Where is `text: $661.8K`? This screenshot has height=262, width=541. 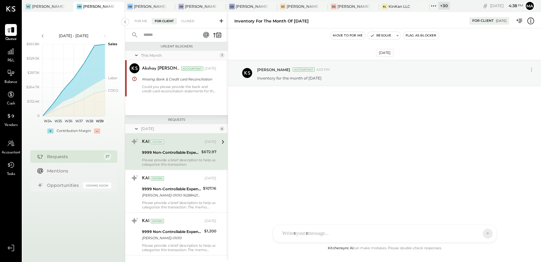
text: $661.8K is located at coordinates (33, 44).